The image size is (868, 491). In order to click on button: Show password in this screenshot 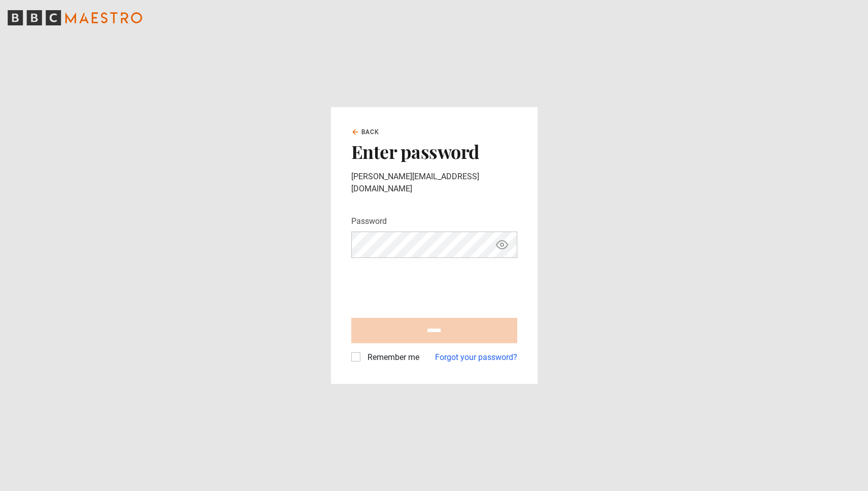, I will do `click(502, 245)`.